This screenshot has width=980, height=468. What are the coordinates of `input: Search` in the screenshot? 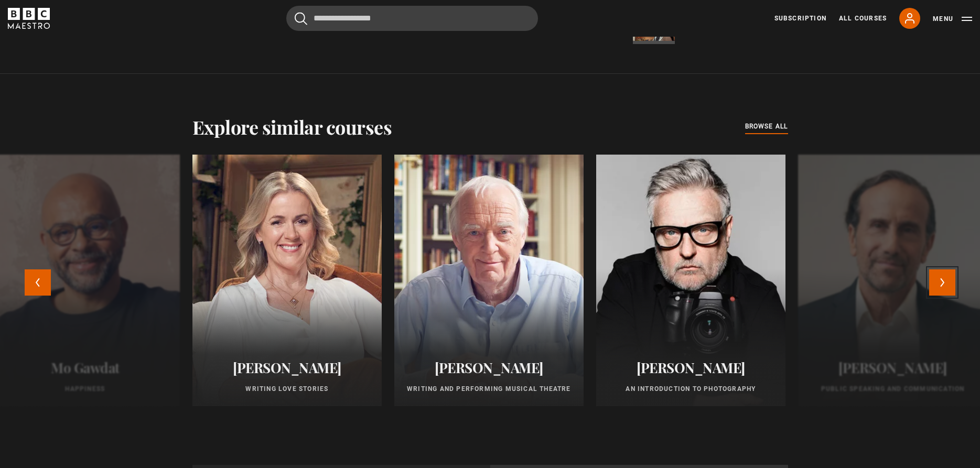 It's located at (412, 18).